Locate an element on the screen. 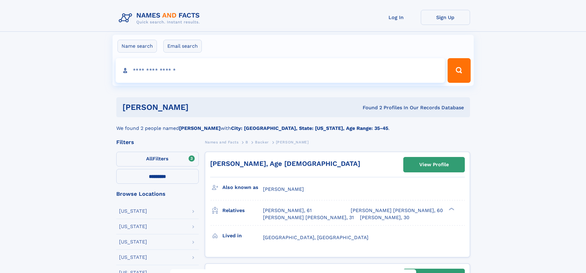 Image resolution: width=586 pixels, height=273 pixels. h3: Also known as is located at coordinates (243, 187).